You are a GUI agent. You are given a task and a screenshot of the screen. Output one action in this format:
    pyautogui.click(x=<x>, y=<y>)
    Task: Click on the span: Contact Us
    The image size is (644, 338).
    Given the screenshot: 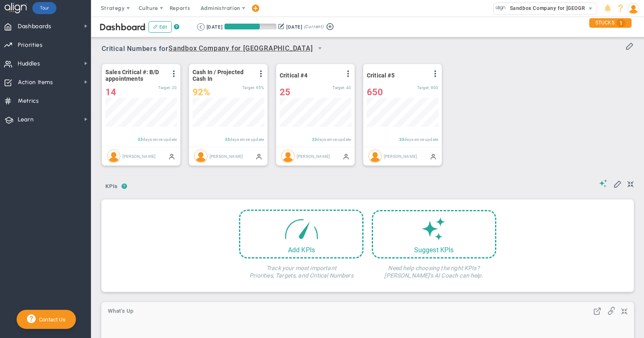 What is the action you would take?
    pyautogui.click(x=51, y=319)
    